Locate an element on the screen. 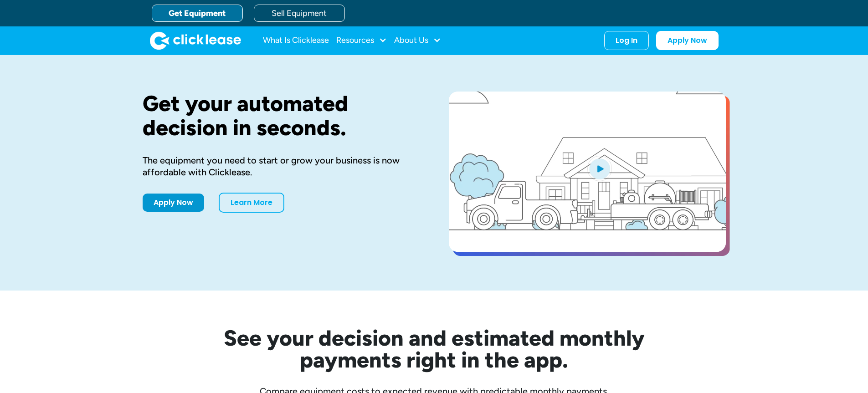 The width and height of the screenshot is (868, 393). h1: Get your automated decision in seconds. is located at coordinates (281, 116).